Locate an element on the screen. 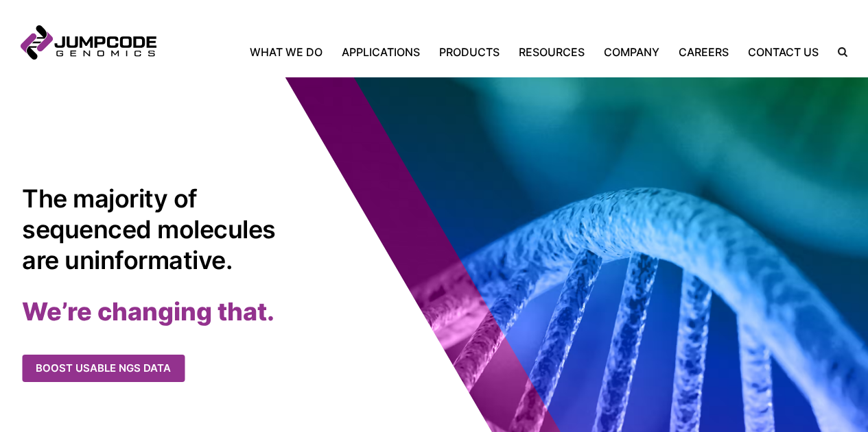 This screenshot has width=868, height=432. h2: We’re changing that. is located at coordinates (238, 312).